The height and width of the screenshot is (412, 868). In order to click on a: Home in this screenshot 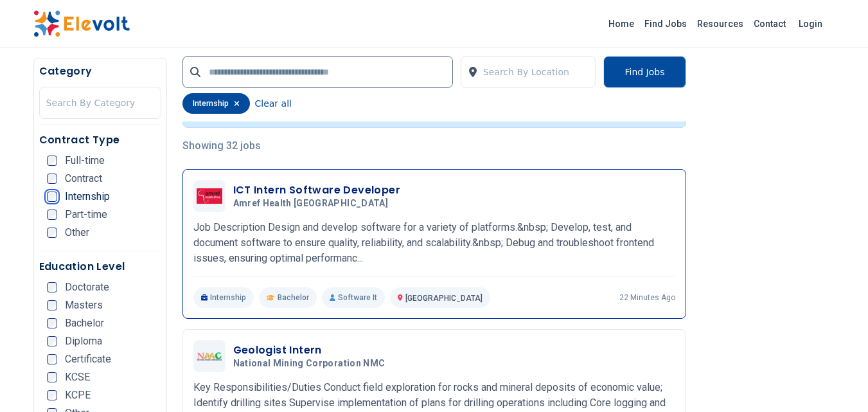, I will do `click(621, 24)`.